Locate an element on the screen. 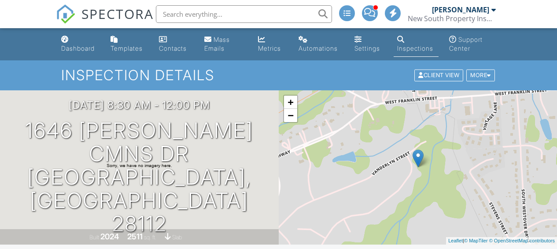 This screenshot has width=557, height=249. a: Zoom in is located at coordinates (291, 102).